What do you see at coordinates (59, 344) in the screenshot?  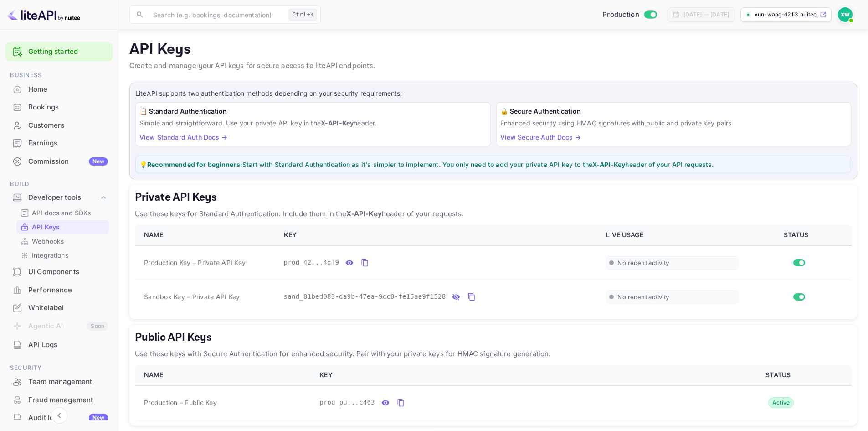 I see `a: API Logs` at bounding box center [59, 344].